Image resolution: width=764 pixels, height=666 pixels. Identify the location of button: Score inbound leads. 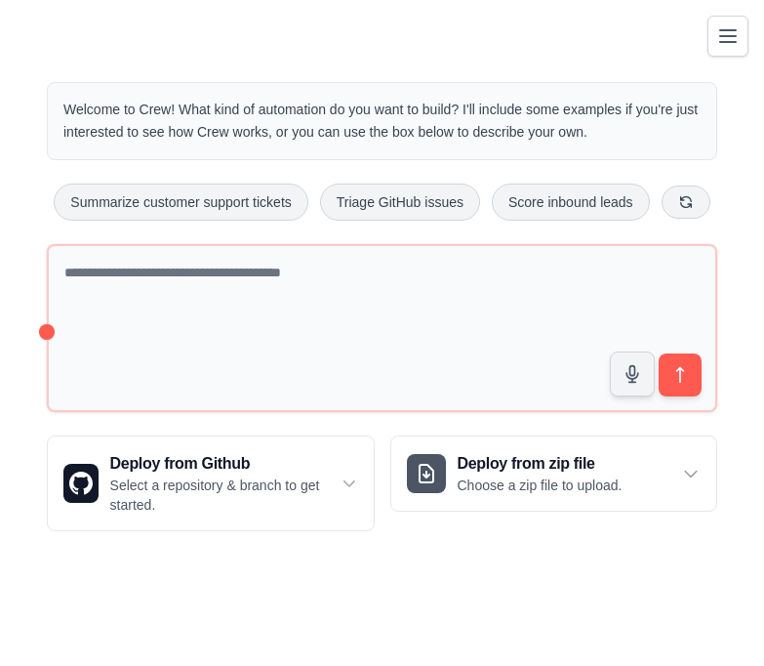
(571, 202).